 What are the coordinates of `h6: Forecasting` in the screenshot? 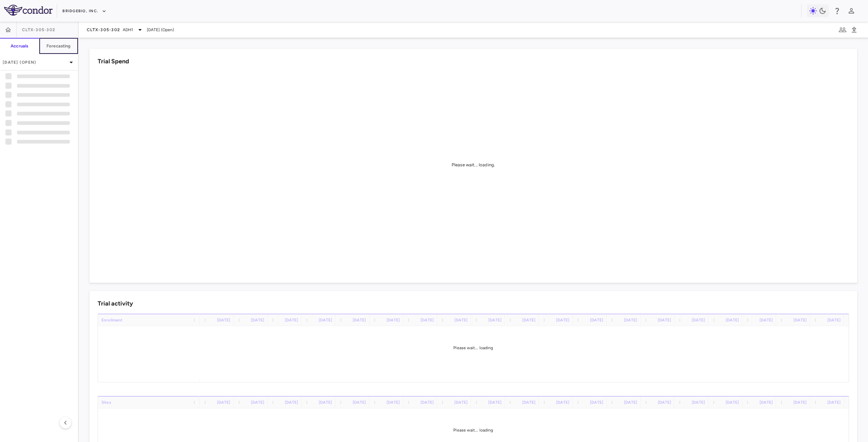 It's located at (59, 46).